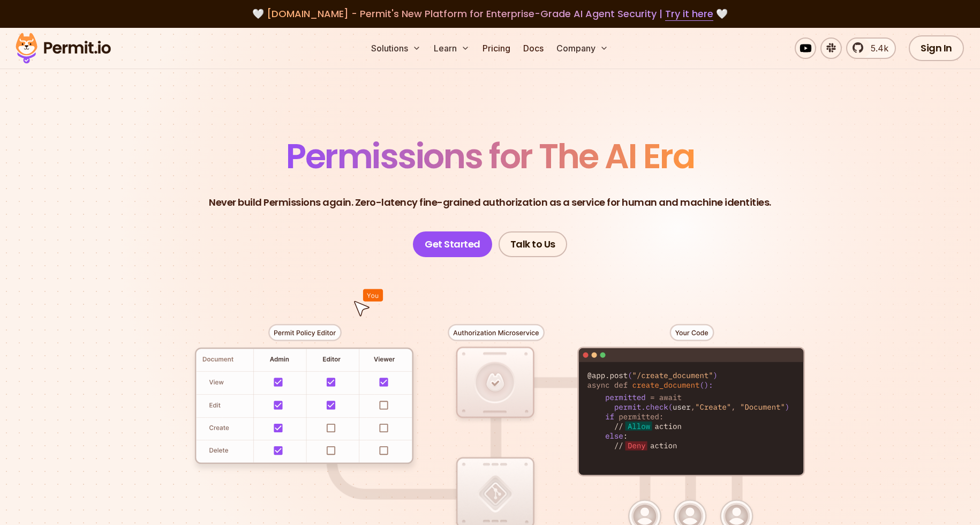 This screenshot has height=525, width=980. I want to click on a: Try it here, so click(689, 14).